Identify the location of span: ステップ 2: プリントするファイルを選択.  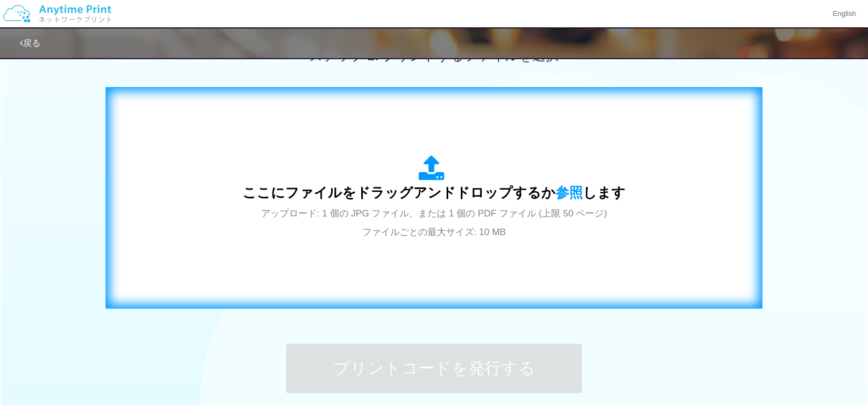
(434, 55).